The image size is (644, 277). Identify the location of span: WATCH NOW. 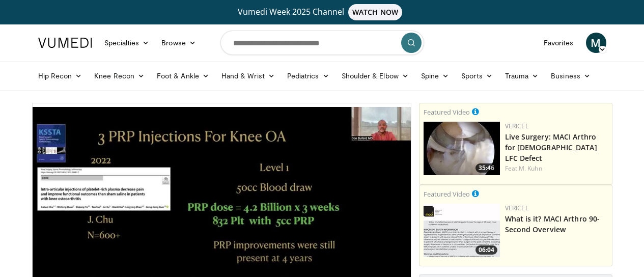
(376, 13).